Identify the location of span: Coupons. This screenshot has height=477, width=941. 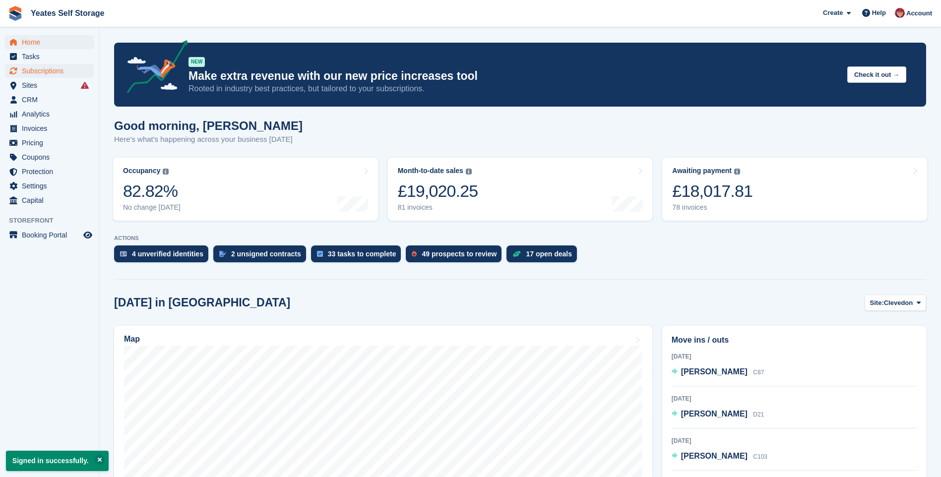
(52, 157).